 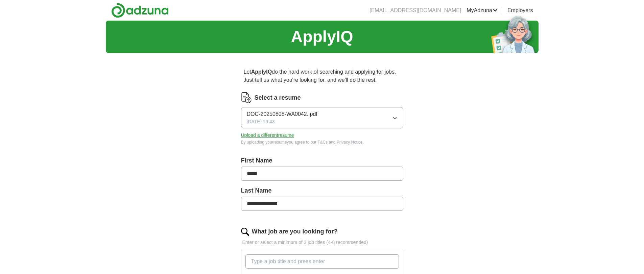 I want to click on a: T&Cs, so click(x=322, y=142).